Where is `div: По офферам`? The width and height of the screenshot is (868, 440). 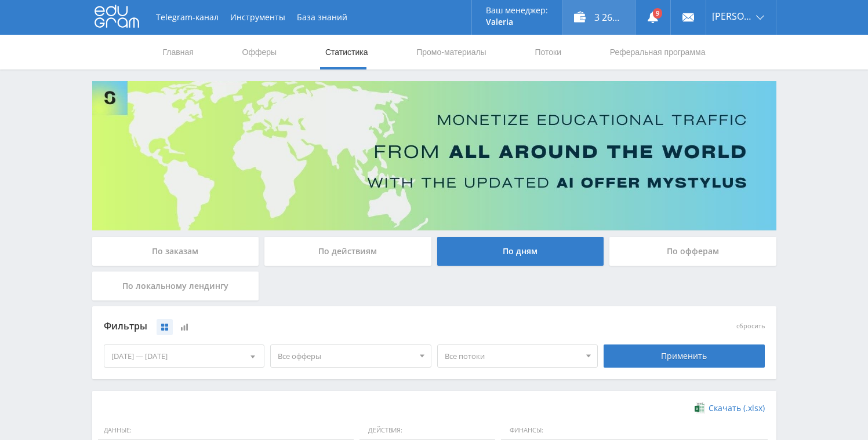 div: По офферам is located at coordinates (693, 251).